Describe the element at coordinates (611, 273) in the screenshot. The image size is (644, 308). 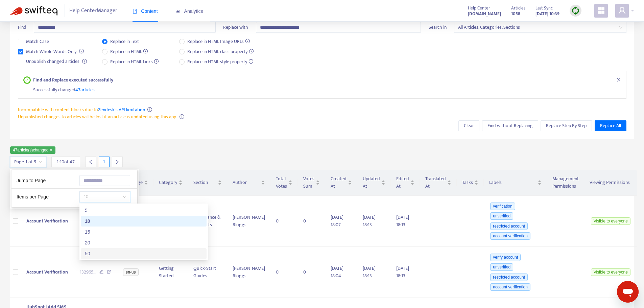
I see `span: Visible to everyone` at that location.